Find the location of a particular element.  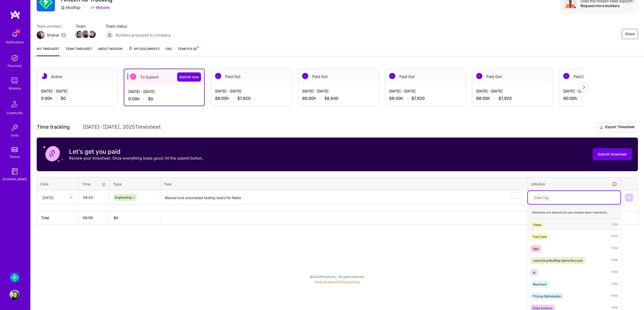

a: Privacy Policy is located at coordinates (350, 282).